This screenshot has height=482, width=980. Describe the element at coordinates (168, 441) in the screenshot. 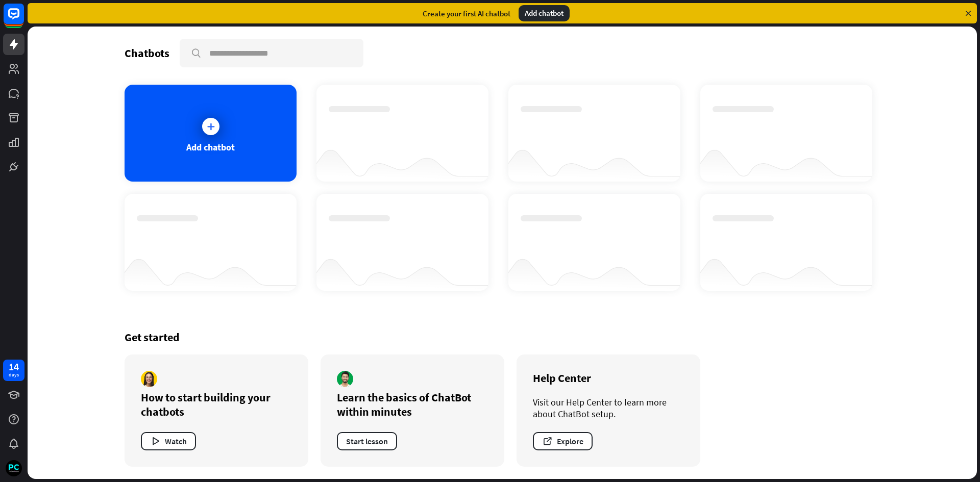

I see `button: Watch` at that location.